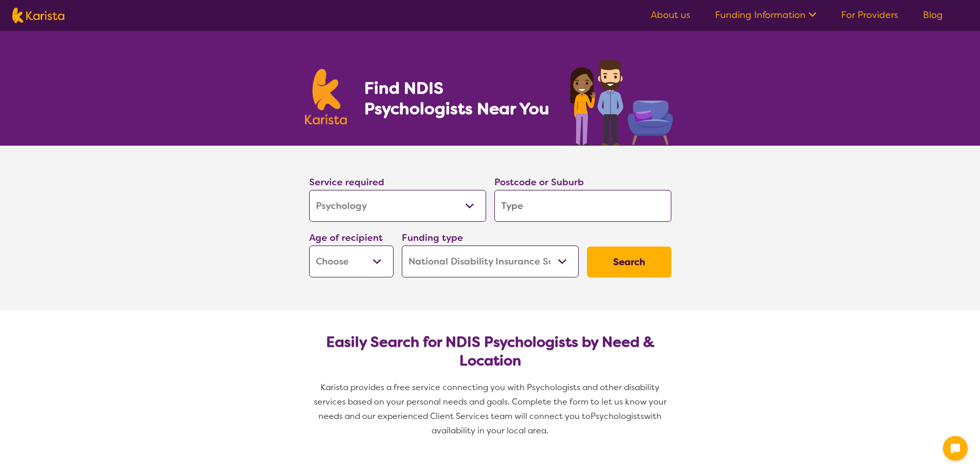 The height and width of the screenshot is (473, 980). Describe the element at coordinates (432, 238) in the screenshot. I see `label: Funding type` at that location.